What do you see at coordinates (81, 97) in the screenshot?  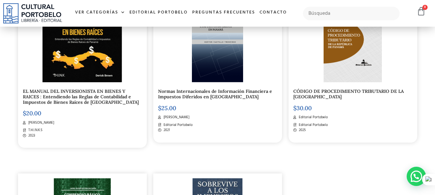 I see `a: EL MANUAL DEL INVERSIONISTA EN BIENES Y RAICES : Entendiendo las Reglas de Contabilidad e Impuest...` at bounding box center [81, 97].